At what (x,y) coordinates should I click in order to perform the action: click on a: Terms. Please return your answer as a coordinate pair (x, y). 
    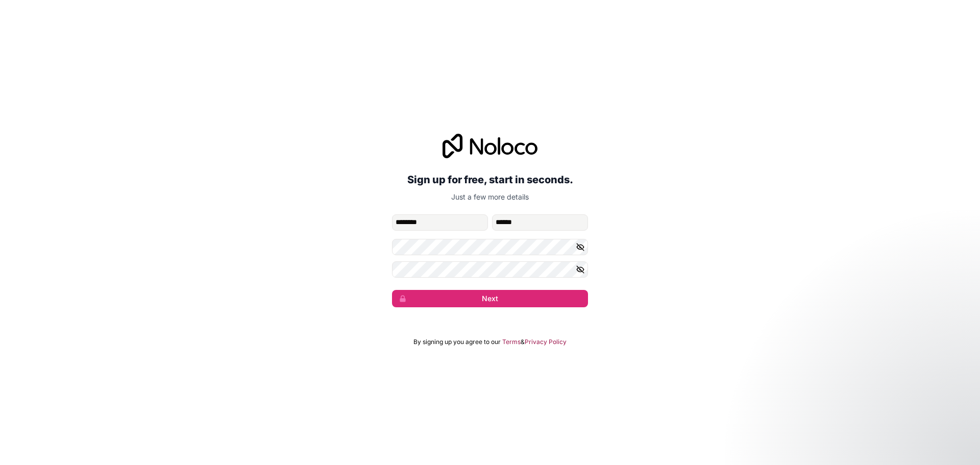
    Looking at the image, I should click on (511, 342).